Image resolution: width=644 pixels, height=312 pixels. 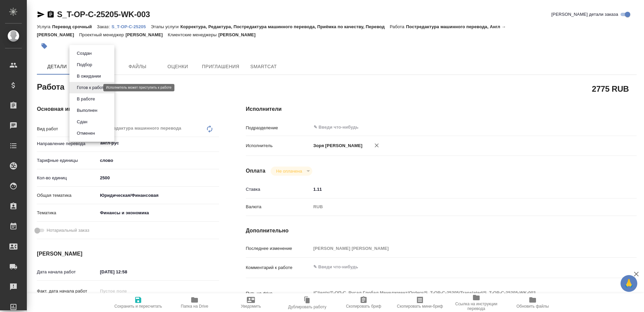 I want to click on button: Сдан, so click(x=82, y=122).